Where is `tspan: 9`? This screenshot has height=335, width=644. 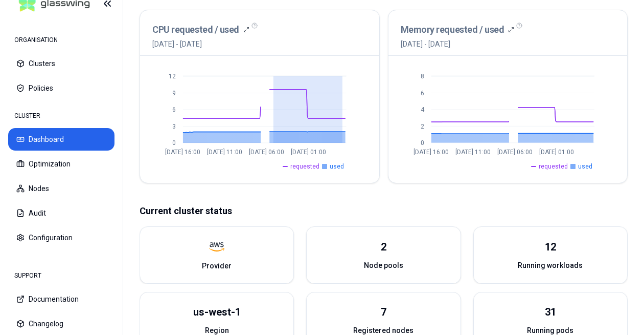 tspan: 9 is located at coordinates (174, 93).